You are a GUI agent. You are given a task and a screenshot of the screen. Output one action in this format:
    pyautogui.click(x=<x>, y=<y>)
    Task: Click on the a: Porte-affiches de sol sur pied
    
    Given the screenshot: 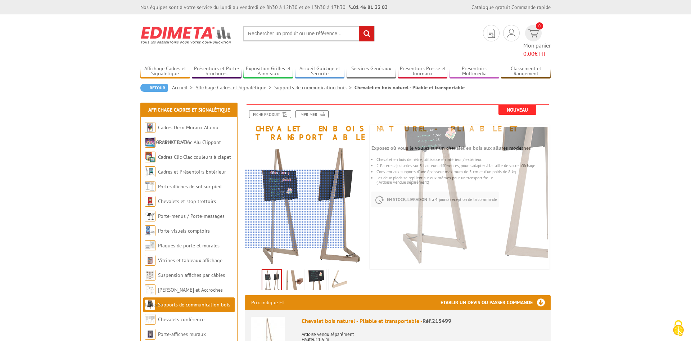 What is the action you would take?
    pyautogui.click(x=190, y=186)
    